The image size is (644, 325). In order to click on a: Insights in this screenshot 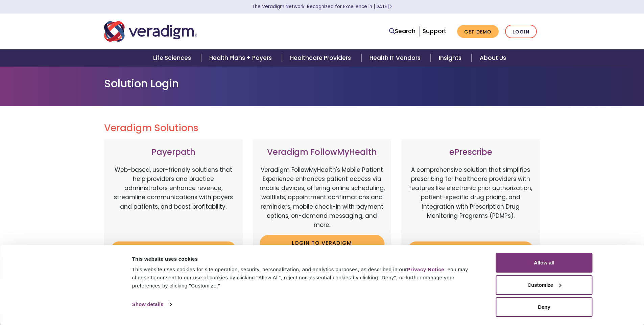, I will do `click(451, 58)`.